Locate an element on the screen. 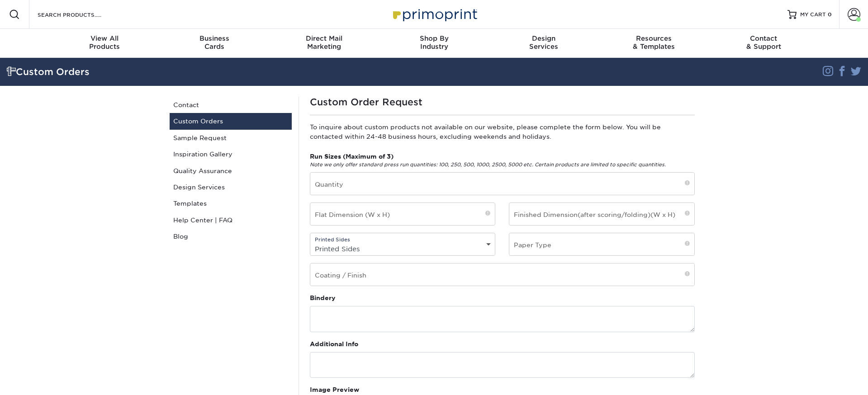 This screenshot has height=395, width=868. a: Direct MailMarketing is located at coordinates (324, 43).